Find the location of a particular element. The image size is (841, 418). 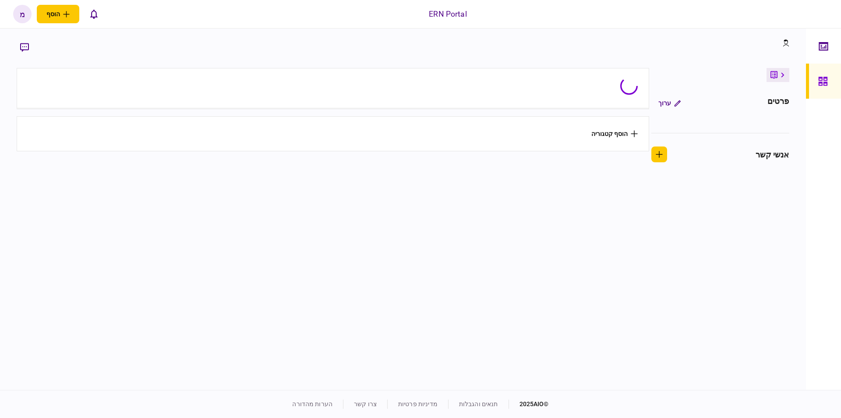

a: מדיניות פרטיות is located at coordinates (418, 404).